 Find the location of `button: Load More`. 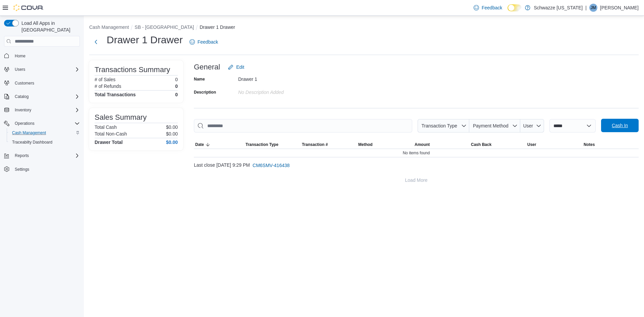

button: Load More is located at coordinates (416, 180).